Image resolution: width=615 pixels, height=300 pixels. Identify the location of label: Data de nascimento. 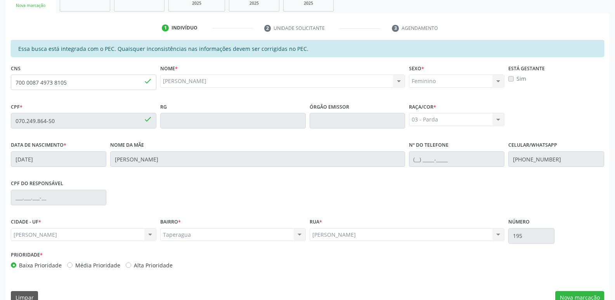
(38, 145).